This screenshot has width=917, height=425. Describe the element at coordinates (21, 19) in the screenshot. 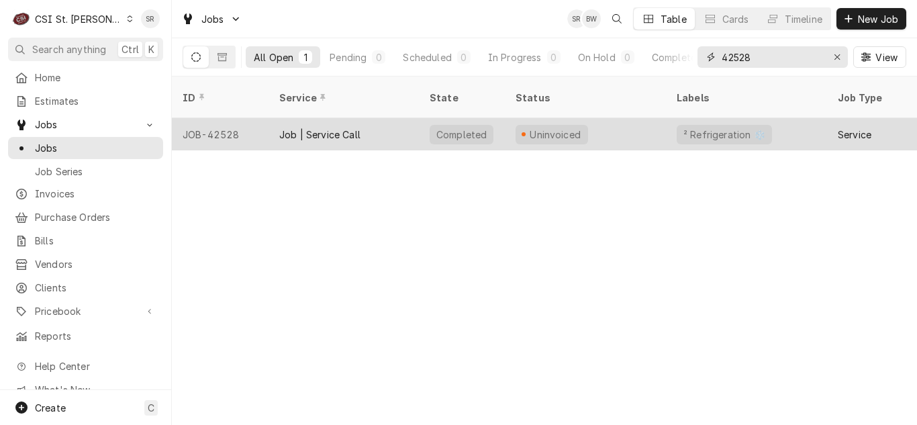

I see `div: CSI St. Louis's Avatar` at that location.